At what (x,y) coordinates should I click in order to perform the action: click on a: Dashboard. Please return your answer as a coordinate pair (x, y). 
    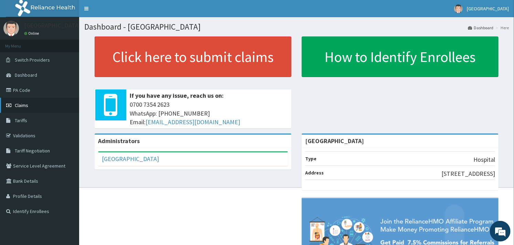
    Looking at the image, I should click on (481, 28).